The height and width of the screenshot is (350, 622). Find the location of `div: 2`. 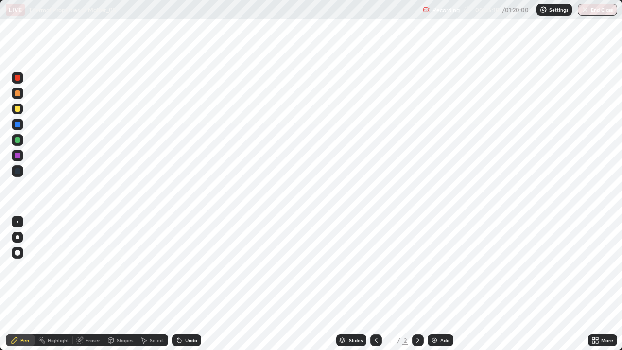

div: 2 is located at coordinates (405, 340).